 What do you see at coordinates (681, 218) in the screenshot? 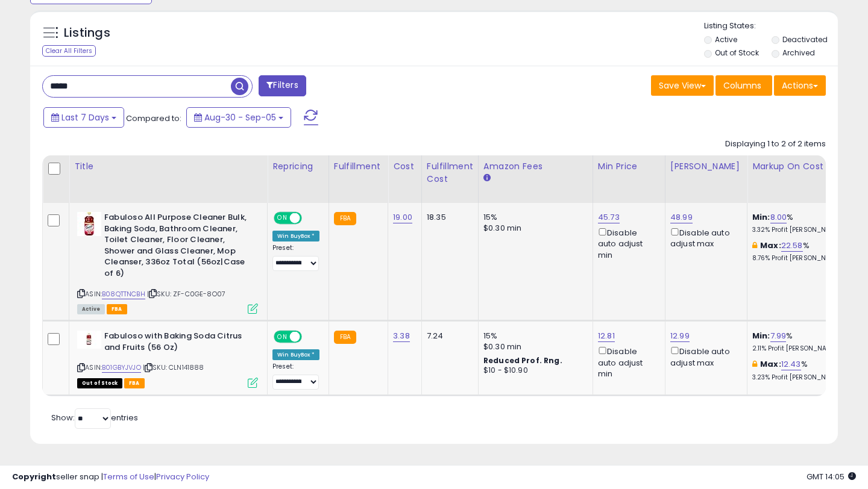
I see `a: 48.99` at bounding box center [681, 218].